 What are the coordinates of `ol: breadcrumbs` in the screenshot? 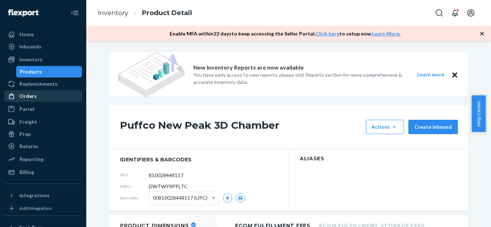 It's located at (145, 13).